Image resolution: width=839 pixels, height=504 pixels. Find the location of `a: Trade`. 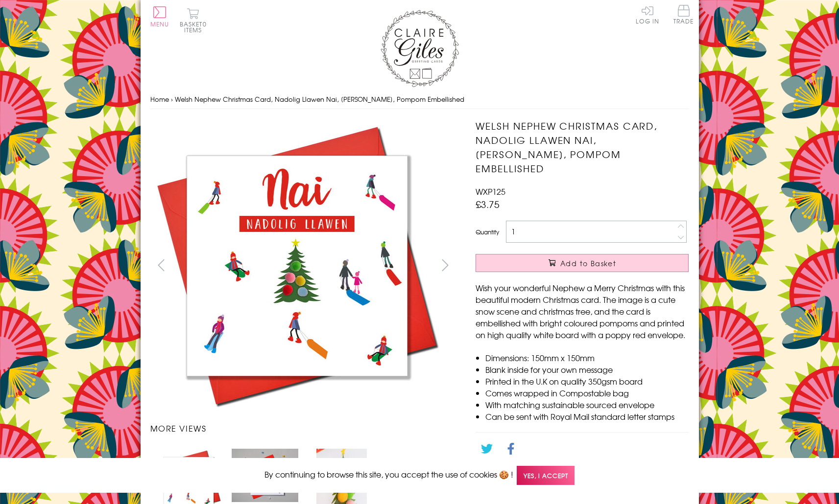

a: Trade is located at coordinates (683, 15).